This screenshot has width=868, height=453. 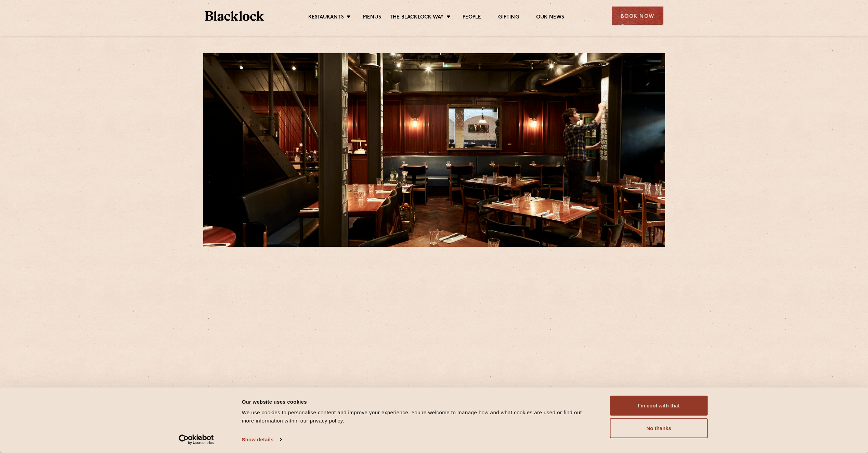 I want to click on a: Menus, so click(x=372, y=18).